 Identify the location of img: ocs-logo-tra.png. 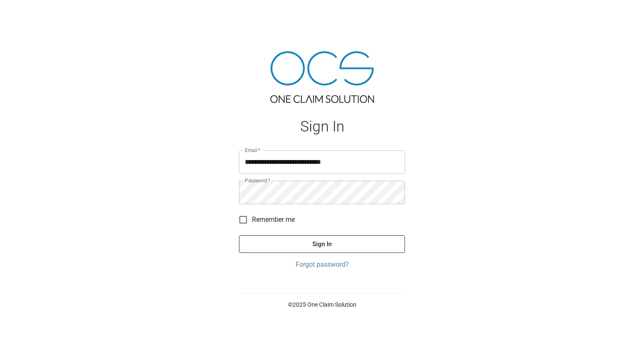
(322, 77).